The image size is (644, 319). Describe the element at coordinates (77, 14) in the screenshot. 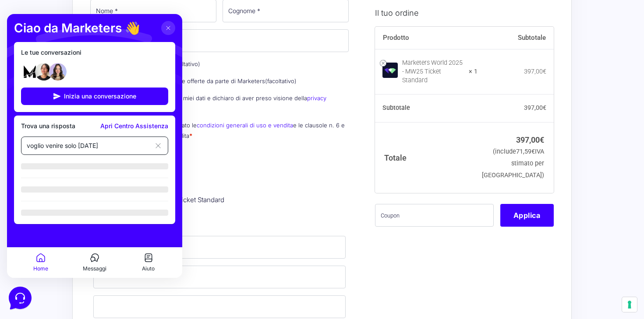

I see `h2: Ciao da Marketers 👋` at that location.